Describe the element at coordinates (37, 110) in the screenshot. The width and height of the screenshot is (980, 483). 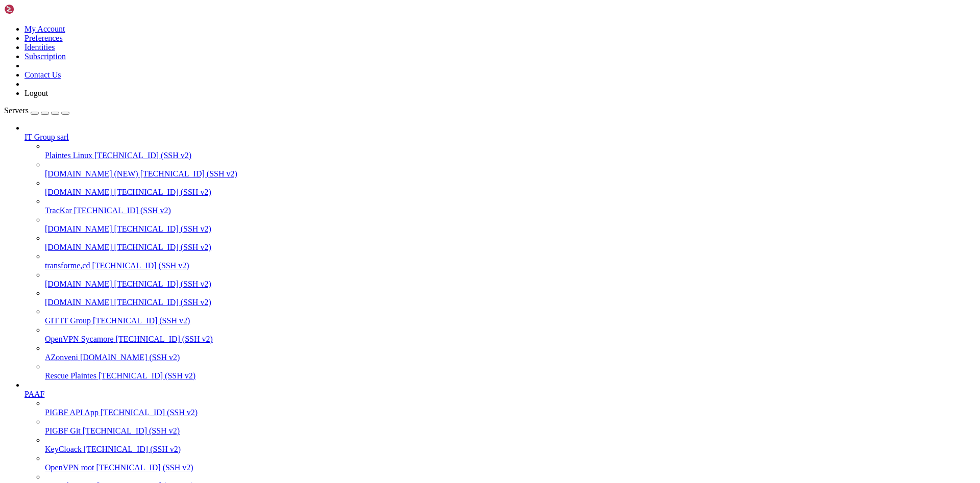
I see `a: Servers` at that location.